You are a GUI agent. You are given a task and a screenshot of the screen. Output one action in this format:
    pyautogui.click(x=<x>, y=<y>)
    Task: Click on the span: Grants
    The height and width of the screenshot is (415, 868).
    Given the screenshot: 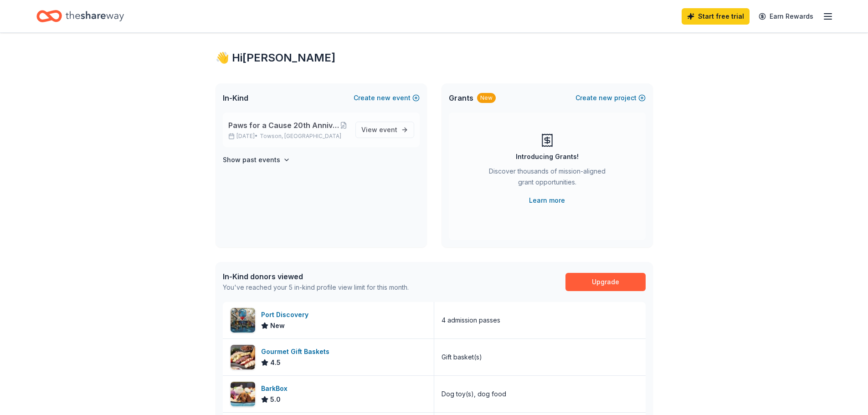 What is the action you would take?
    pyautogui.click(x=461, y=98)
    